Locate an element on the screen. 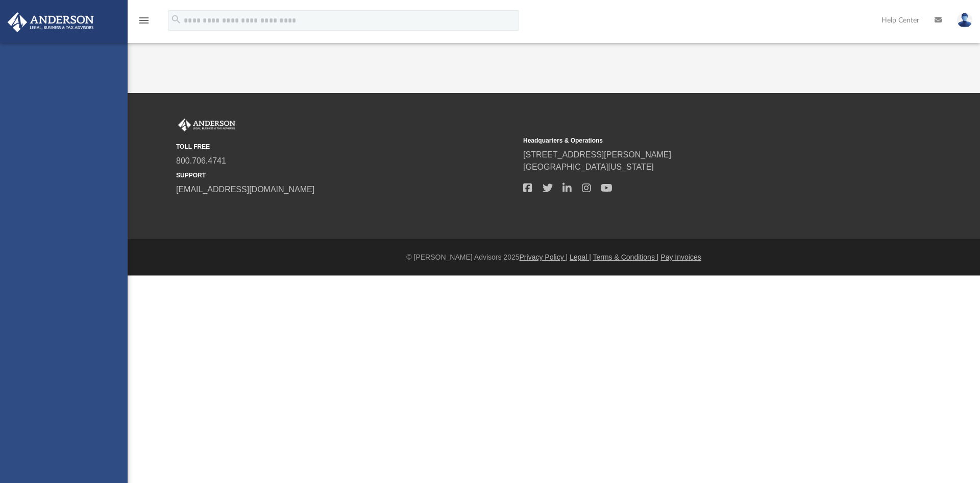 Image resolution: width=980 pixels, height=483 pixels. small: TOLL FREE is located at coordinates (346, 147).